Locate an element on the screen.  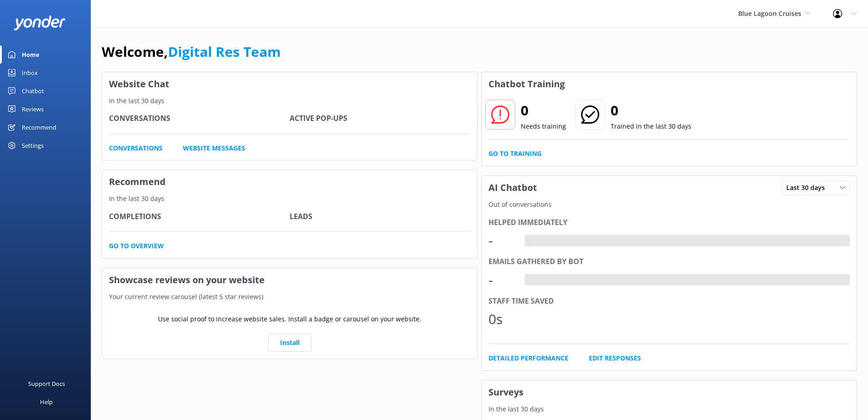
p: Your current review carousel (latest 5 star reviews) is located at coordinates (289, 296).